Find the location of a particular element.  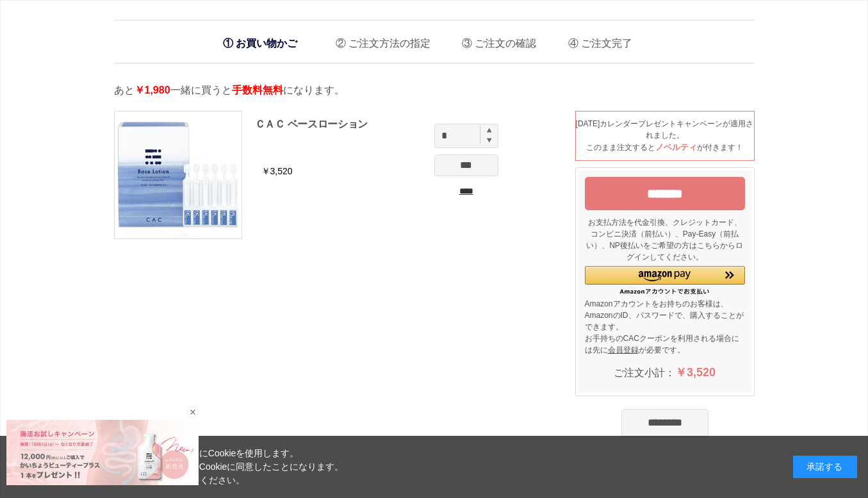

img: spinplus.gif is located at coordinates (489, 130).